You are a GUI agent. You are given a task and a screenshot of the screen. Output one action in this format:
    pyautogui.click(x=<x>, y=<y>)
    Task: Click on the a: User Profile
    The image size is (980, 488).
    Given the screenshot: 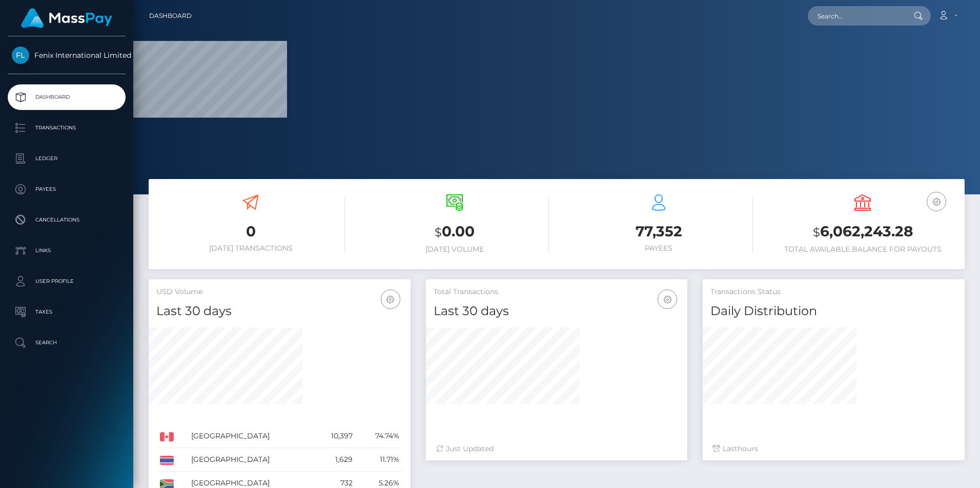 What is the action you would take?
    pyautogui.click(x=67, y=282)
    